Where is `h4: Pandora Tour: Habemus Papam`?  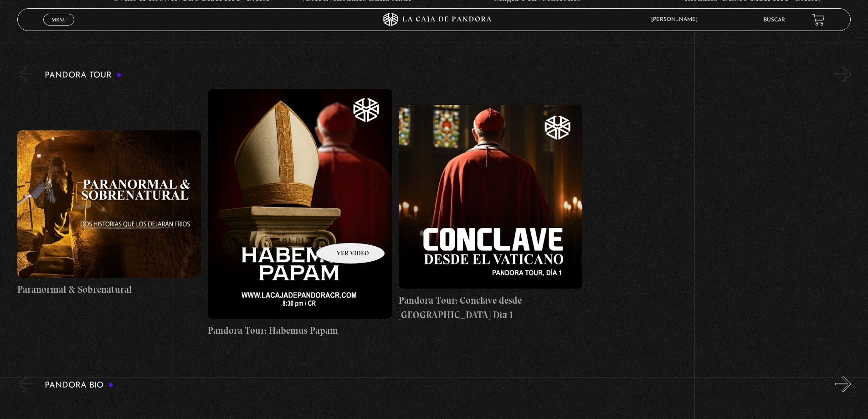 h4: Pandora Tour: Habemus Papam is located at coordinates (299, 331).